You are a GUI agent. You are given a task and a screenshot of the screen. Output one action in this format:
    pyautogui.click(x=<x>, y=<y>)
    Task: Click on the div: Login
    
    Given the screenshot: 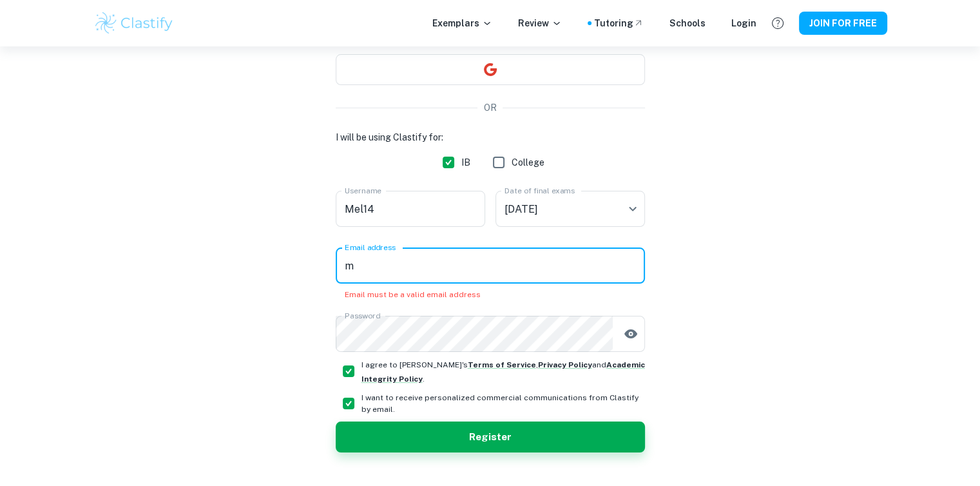 What is the action you would take?
    pyautogui.click(x=743, y=23)
    